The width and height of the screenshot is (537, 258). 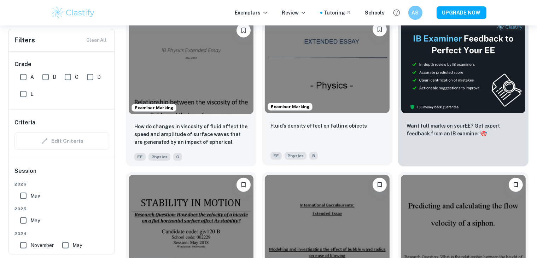 I want to click on h6: Criteria, so click(x=25, y=123).